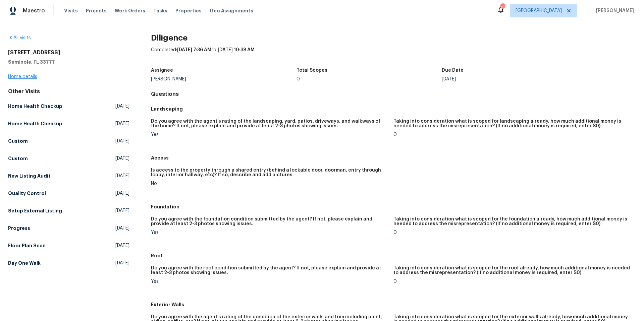 The width and height of the screenshot is (644, 321). What do you see at coordinates (269, 222) in the screenshot?
I see `h5: Do you agree with the foundation condition submitted by the agent? If not, please explain and pro...` at bounding box center [269, 222].